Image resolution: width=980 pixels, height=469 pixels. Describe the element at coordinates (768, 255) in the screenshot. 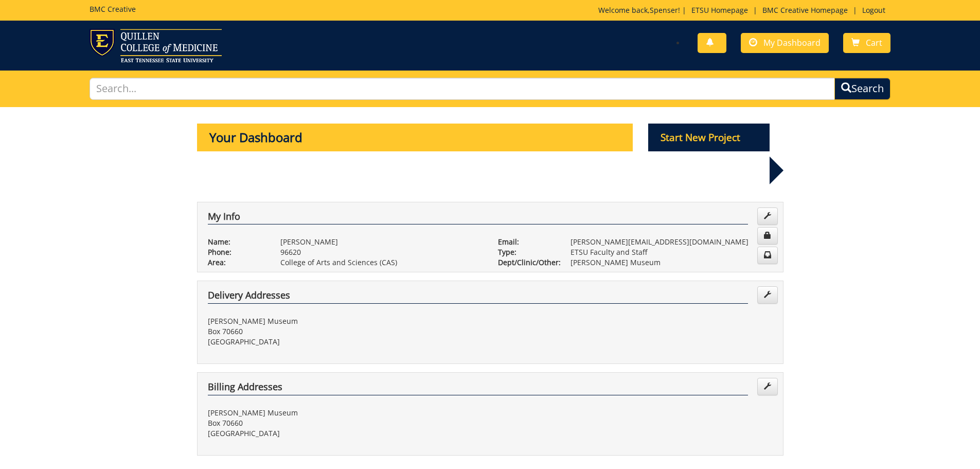

I see `a: Change Communication Preferences` at that location.